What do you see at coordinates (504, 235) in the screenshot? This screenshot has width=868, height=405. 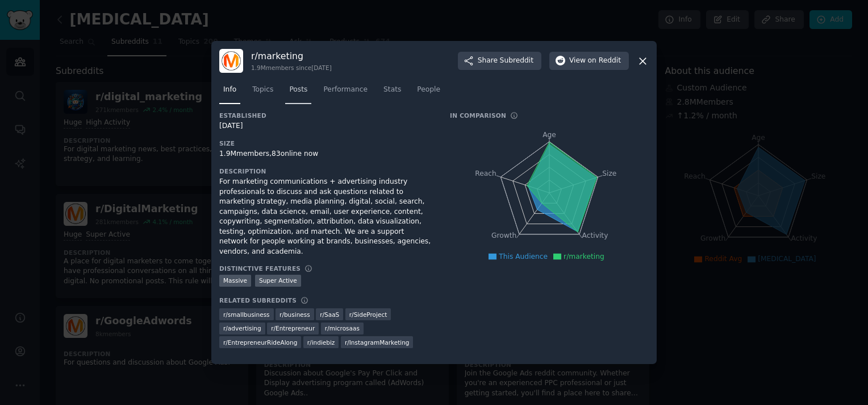 I see `tspan: Growth` at bounding box center [504, 235].